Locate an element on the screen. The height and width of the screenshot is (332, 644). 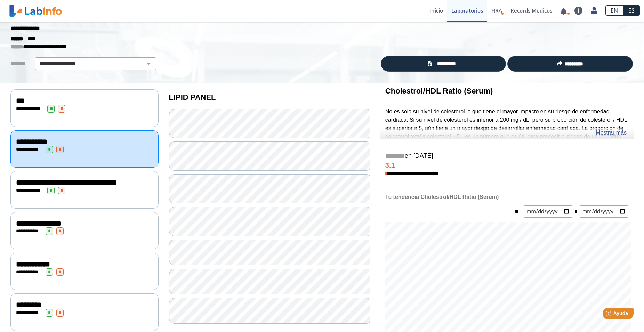
a: EN is located at coordinates (614, 11).